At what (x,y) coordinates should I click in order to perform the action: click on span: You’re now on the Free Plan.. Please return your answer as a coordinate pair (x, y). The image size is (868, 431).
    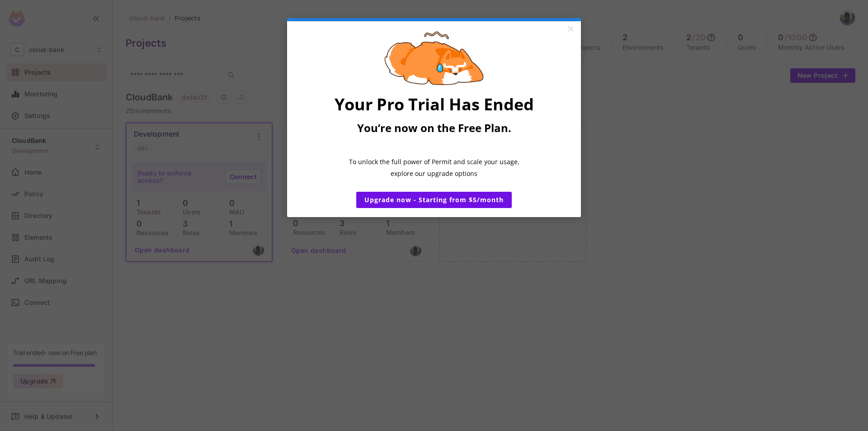
    Looking at the image, I should click on (434, 127).